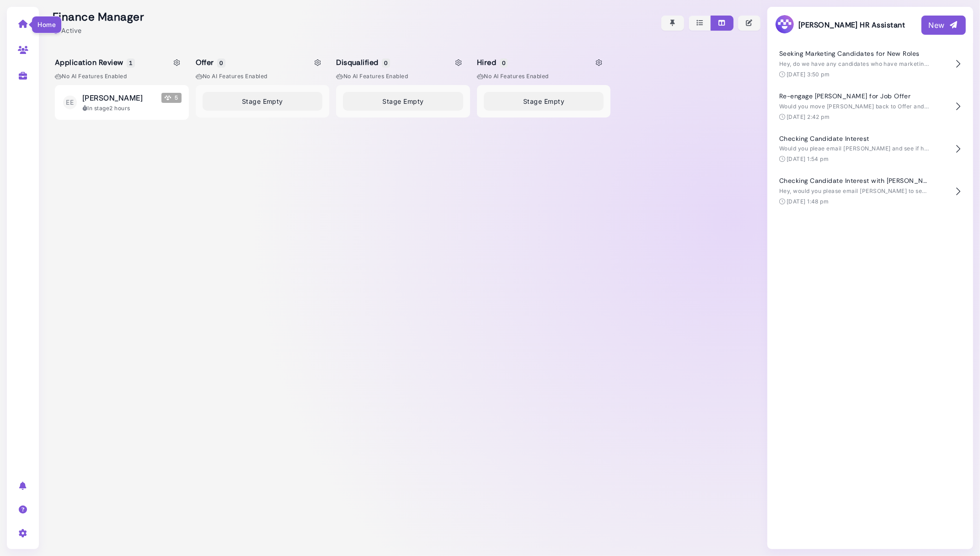  What do you see at coordinates (362, 62) in the screenshot?
I see `h5: Disqualified` at bounding box center [362, 62].